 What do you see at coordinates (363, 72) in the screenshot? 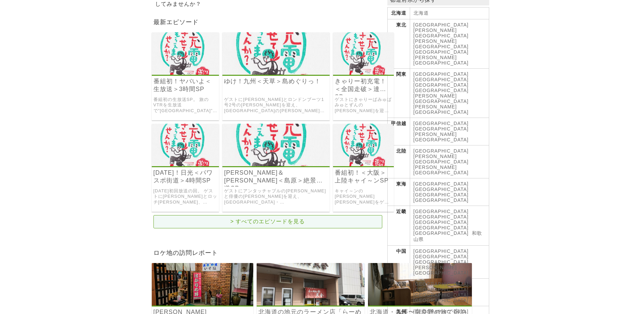
I see `a: 出川哲朗の充電させてもらえませんか？ ついに宮城県で全国制覇！絶景の紅葉街道”金色の鳴子峡”から”日本三景松島”までズズーっと108㌔！きゃりーぱみゅぱみゅが初登場で飯尾も絶好調！ヤバいよ²SP` at bounding box center [363, 72].